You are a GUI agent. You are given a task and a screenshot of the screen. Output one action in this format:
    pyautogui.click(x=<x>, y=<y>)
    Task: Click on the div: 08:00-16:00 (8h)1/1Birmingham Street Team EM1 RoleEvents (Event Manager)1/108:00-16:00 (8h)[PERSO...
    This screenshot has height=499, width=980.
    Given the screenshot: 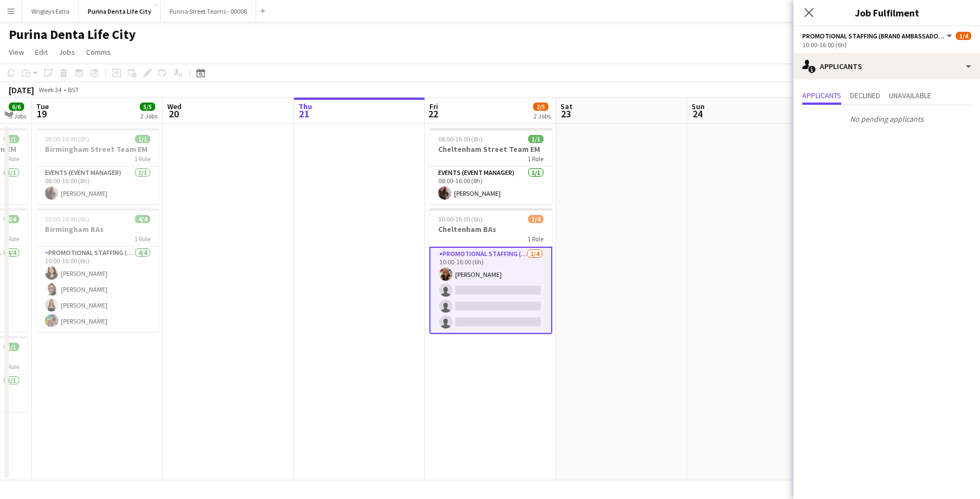 What is the action you would take?
    pyautogui.click(x=98, y=166)
    